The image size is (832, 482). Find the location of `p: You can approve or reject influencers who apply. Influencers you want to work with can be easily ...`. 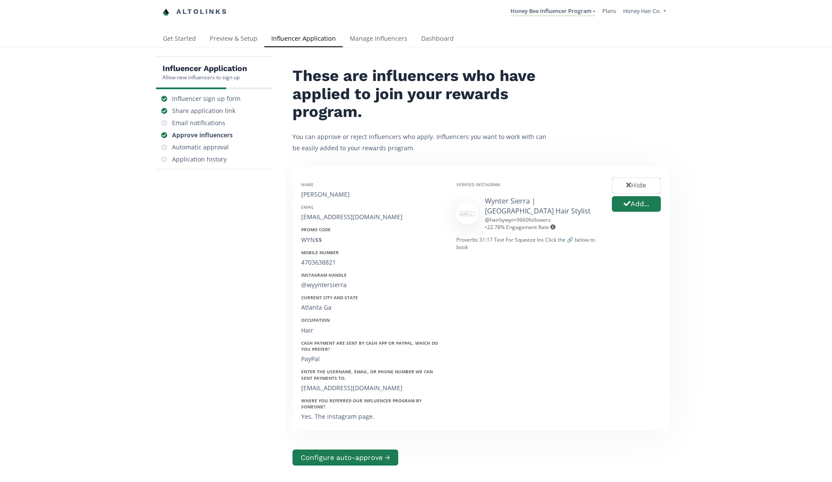

p: You can approve or reject influencers who apply. Influencers you want to work with can be easily ... is located at coordinates (422, 142).